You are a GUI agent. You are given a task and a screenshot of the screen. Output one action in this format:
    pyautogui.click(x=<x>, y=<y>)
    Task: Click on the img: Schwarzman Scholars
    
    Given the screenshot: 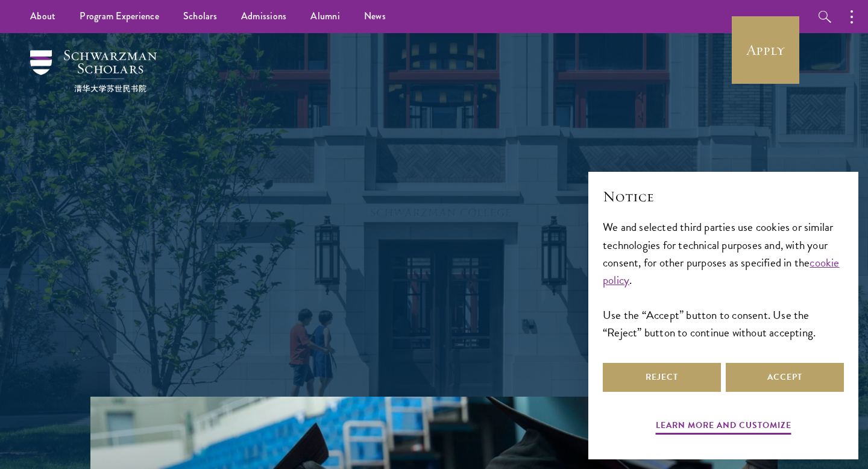 What is the action you would take?
    pyautogui.click(x=94, y=71)
    